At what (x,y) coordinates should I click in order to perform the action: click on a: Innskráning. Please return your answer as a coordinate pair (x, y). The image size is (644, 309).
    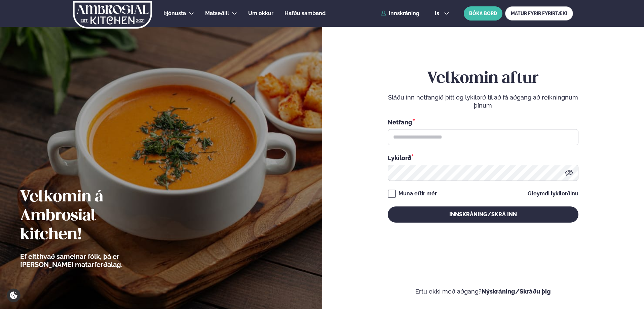
    Looking at the image, I should click on (400, 13).